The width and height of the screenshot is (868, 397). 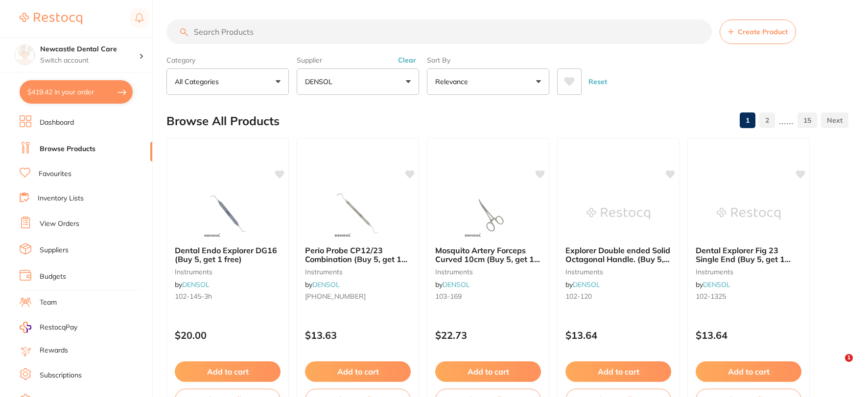 What do you see at coordinates (488, 60) in the screenshot?
I see `label: Sort By` at bounding box center [488, 60].